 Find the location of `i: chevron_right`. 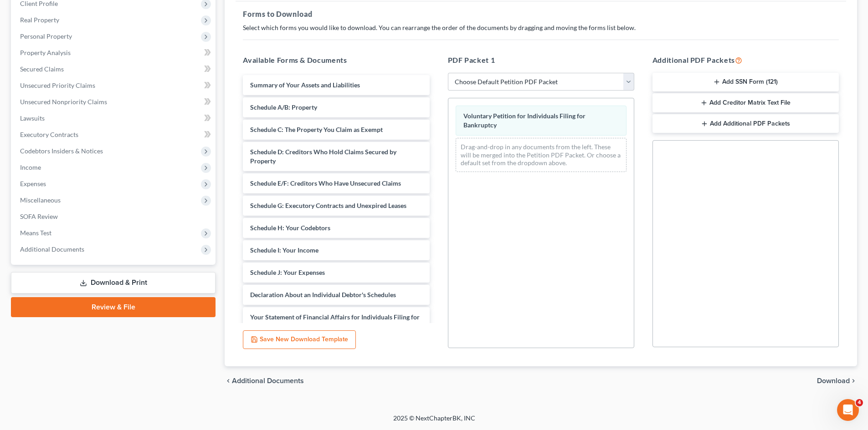

i: chevron_right is located at coordinates (853, 381).